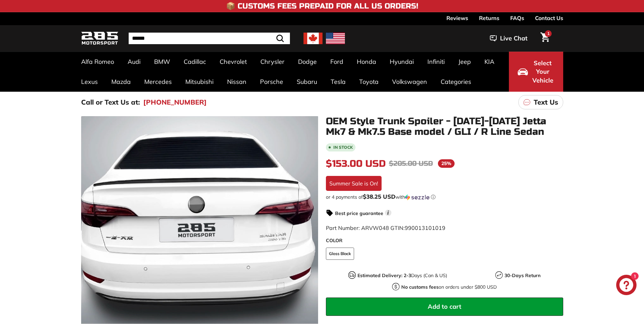 Image resolution: width=644 pixels, height=324 pixels. What do you see at coordinates (425, 228) in the screenshot?
I see `span: 990013101019` at bounding box center [425, 228].